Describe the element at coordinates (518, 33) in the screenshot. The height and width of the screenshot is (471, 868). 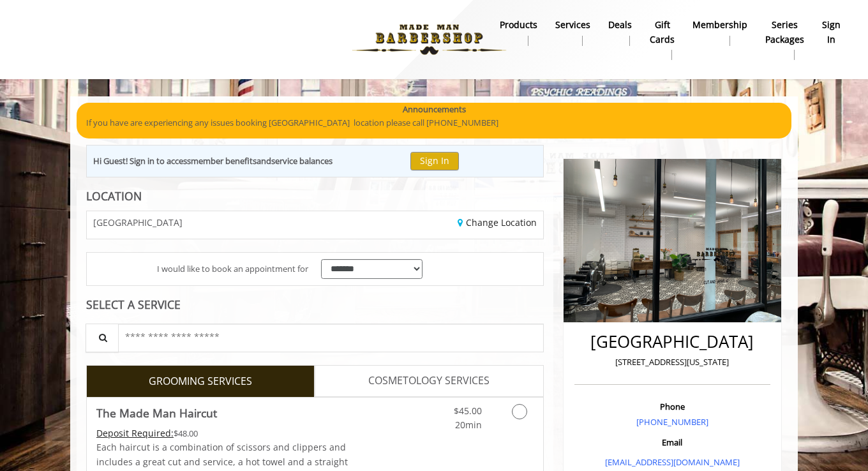
I see `a: Productsproducts` at that location.